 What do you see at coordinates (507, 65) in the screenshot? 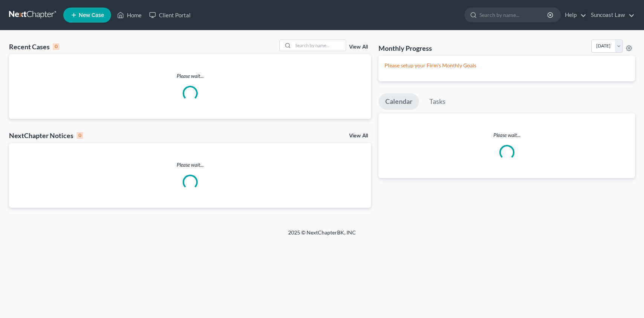
I see `p: Please setup your Firm's Monthly Goals` at bounding box center [507, 65].